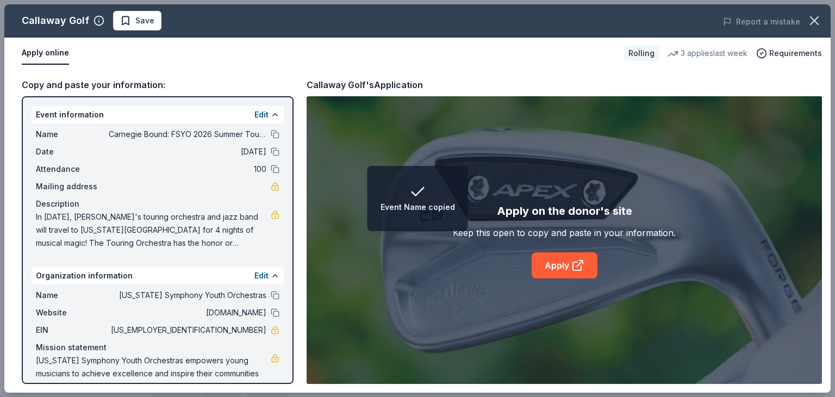 This screenshot has height=397, width=835. Describe the element at coordinates (158, 347) in the screenshot. I see `div: Mission statement` at that location.